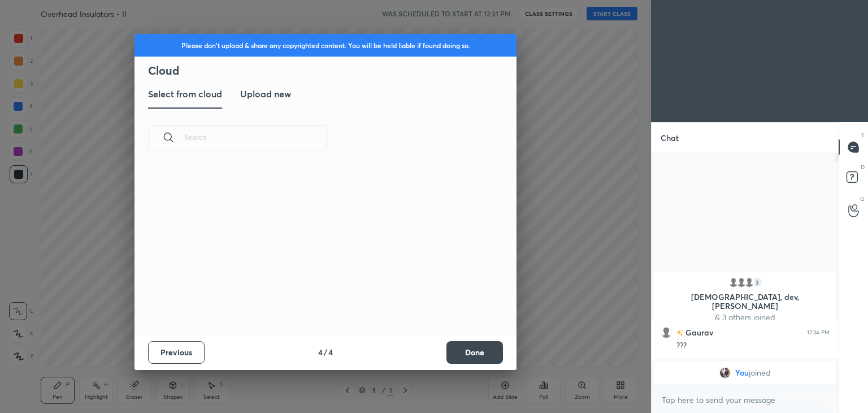 The height and width of the screenshot is (413, 868). What do you see at coordinates (670, 138) in the screenshot?
I see `p: Chat` at bounding box center [670, 138].